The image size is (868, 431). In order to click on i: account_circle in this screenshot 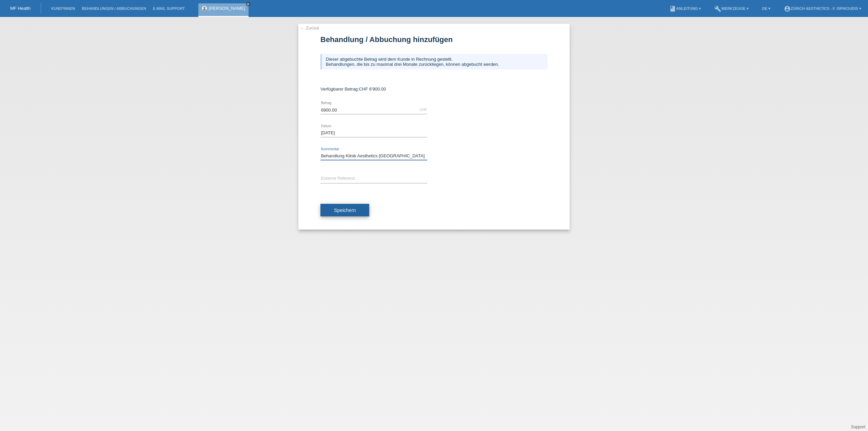, I will do `click(788, 9)`.